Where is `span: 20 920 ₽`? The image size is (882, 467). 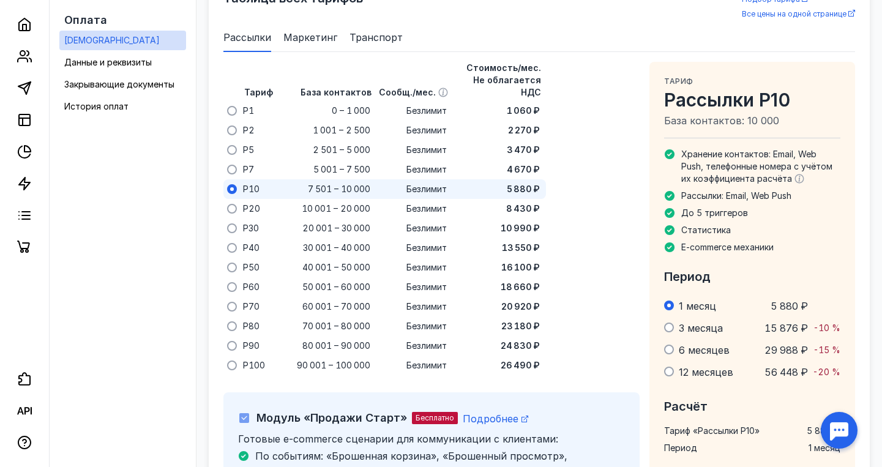
span: 20 920 ₽ is located at coordinates (521, 307).